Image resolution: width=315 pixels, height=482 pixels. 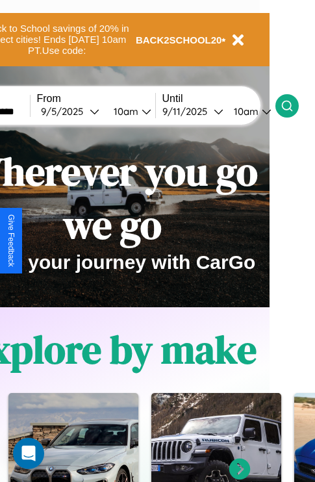 I want to click on div: 9 / 5 / 2025, so click(x=65, y=111).